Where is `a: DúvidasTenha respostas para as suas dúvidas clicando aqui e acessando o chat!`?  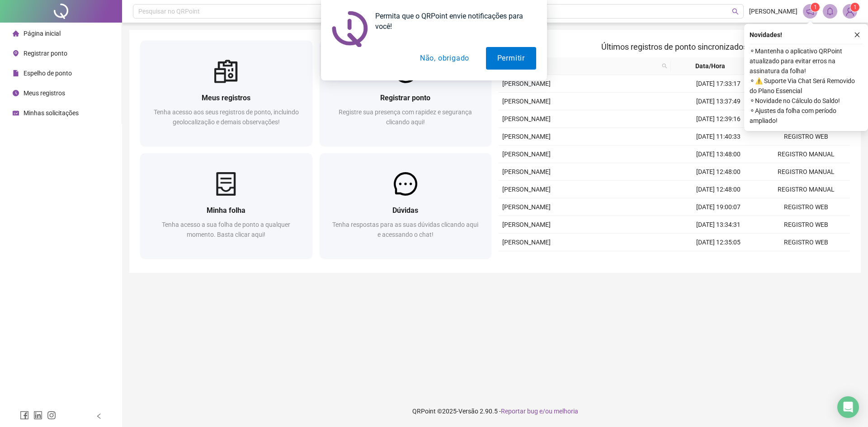 a: DúvidasTenha respostas para as suas dúvidas clicando aqui e acessando o chat! is located at coordinates (405, 206).